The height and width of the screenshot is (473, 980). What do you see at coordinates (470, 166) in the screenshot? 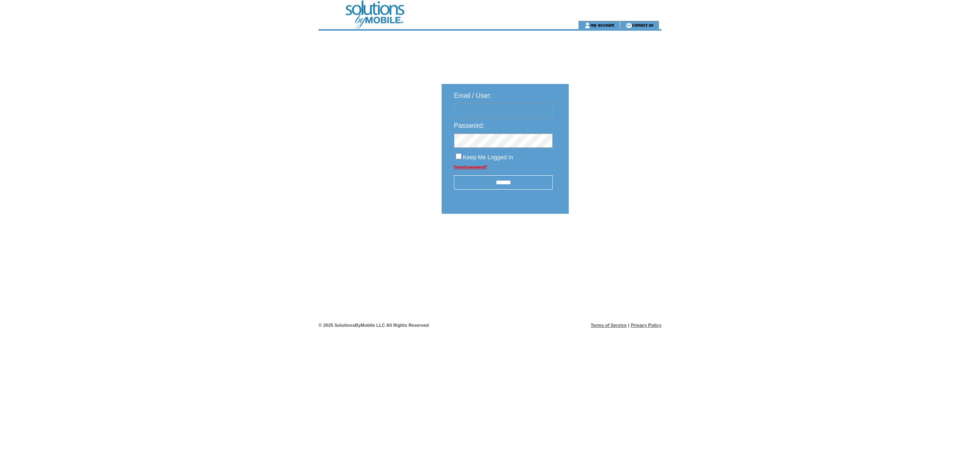
I see `a: Forgot password?` at bounding box center [470, 166].